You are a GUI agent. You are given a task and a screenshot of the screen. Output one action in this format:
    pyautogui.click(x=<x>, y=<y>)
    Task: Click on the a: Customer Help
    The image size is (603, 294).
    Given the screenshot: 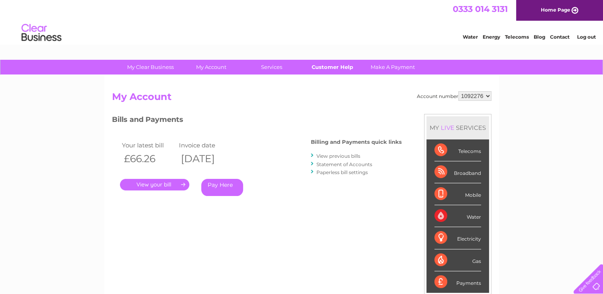 What is the action you would take?
    pyautogui.click(x=332, y=67)
    